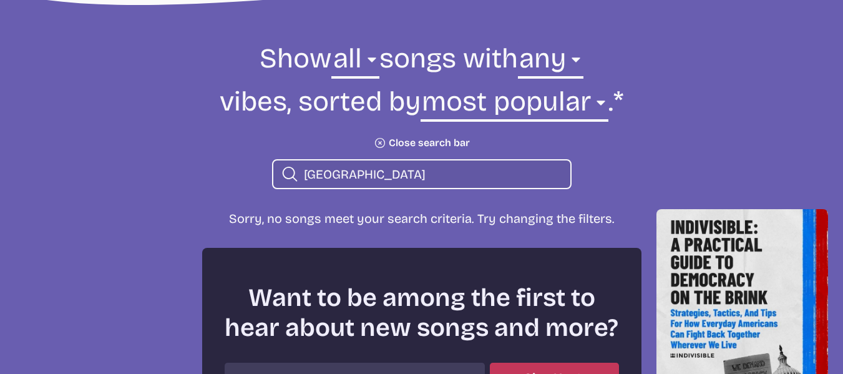  I want to click on select: vibe, so click(550, 62).